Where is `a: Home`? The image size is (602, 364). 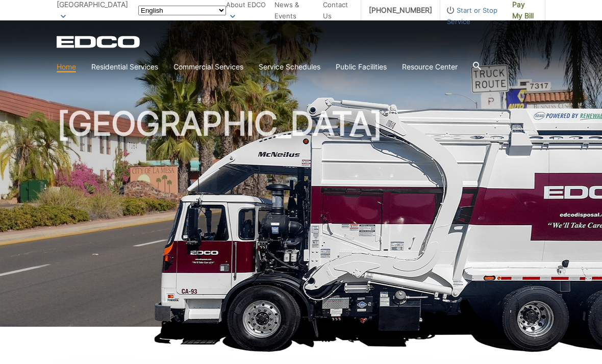
a: Home is located at coordinates (66, 67).